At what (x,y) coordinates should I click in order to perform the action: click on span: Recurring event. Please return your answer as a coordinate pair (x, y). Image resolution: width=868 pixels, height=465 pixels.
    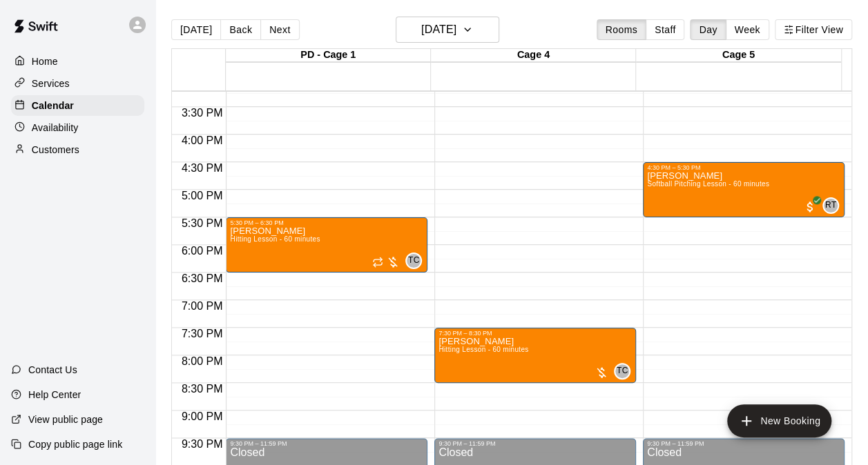
    Looking at the image, I should click on (377, 262).